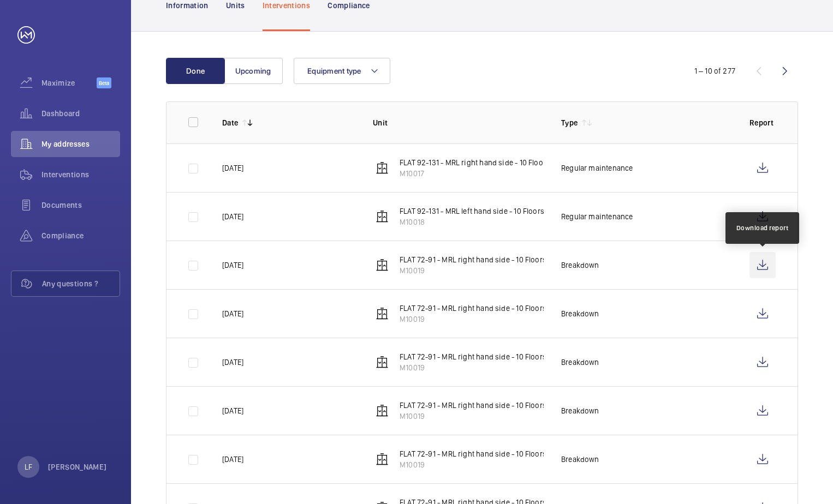  What do you see at coordinates (104, 83) in the screenshot?
I see `span: Beta` at bounding box center [104, 83].